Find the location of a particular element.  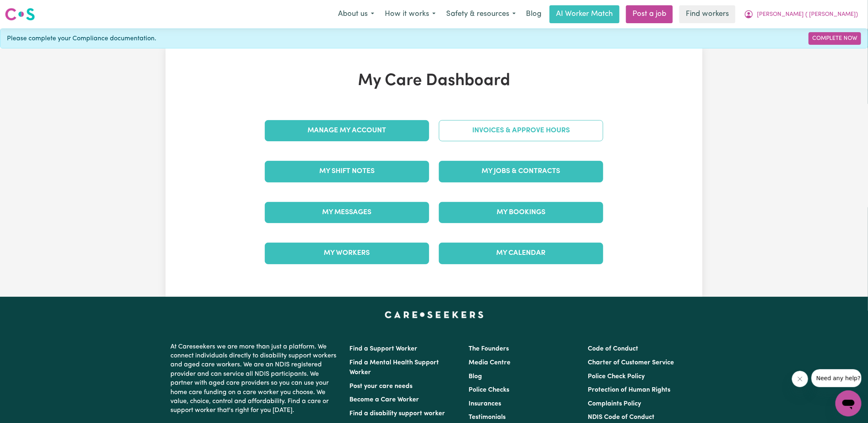

a: Manage My Account is located at coordinates (347, 131).